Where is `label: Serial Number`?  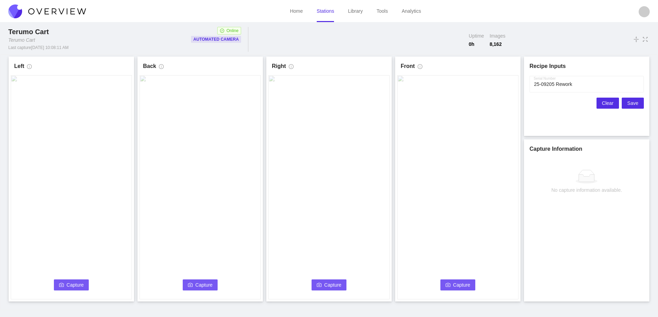 label: Serial Number is located at coordinates (545, 79).